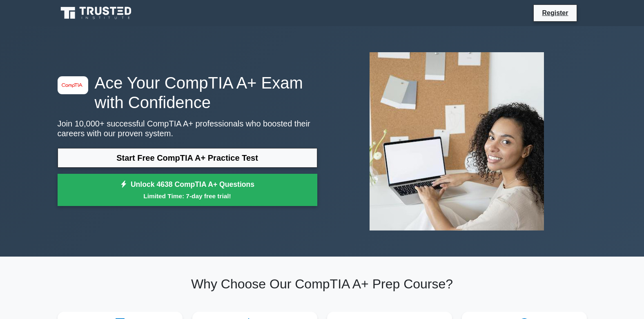 This screenshot has width=644, height=319. What do you see at coordinates (555, 13) in the screenshot?
I see `a: Register` at bounding box center [555, 13].